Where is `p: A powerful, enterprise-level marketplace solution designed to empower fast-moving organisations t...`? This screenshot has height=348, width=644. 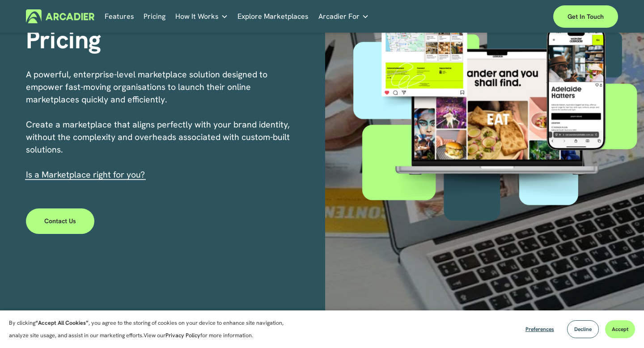
p: A powerful, enterprise-level marketplace solution designed to empower fast-moving organisations t... is located at coordinates (160, 125).